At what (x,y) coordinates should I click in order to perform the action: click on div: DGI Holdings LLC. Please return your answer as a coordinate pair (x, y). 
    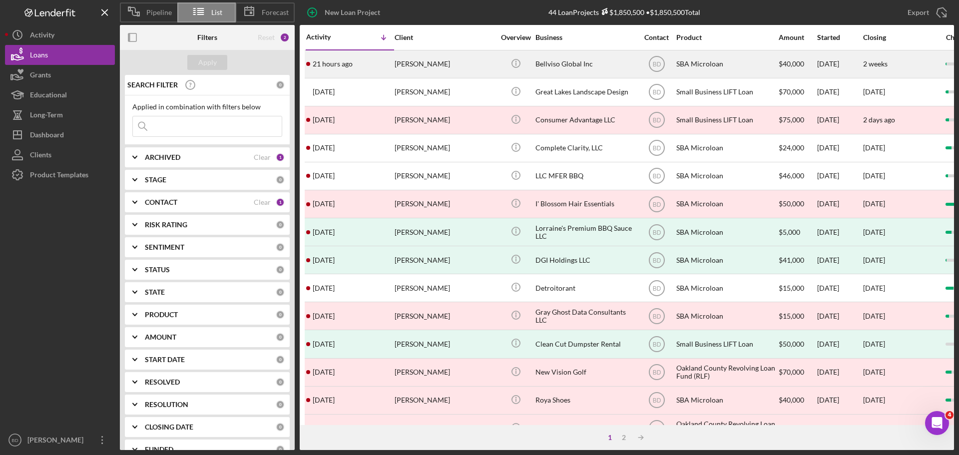
    Looking at the image, I should click on (585, 260).